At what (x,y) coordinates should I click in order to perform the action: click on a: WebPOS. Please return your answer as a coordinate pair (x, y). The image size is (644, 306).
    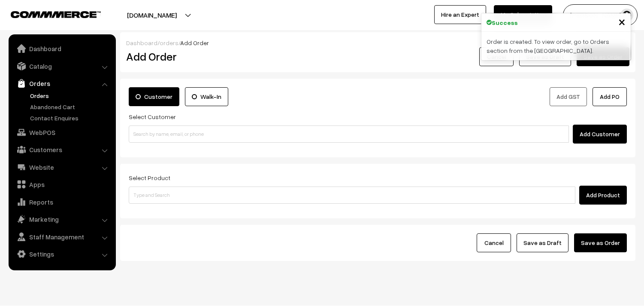
    Looking at the image, I should click on (62, 132).